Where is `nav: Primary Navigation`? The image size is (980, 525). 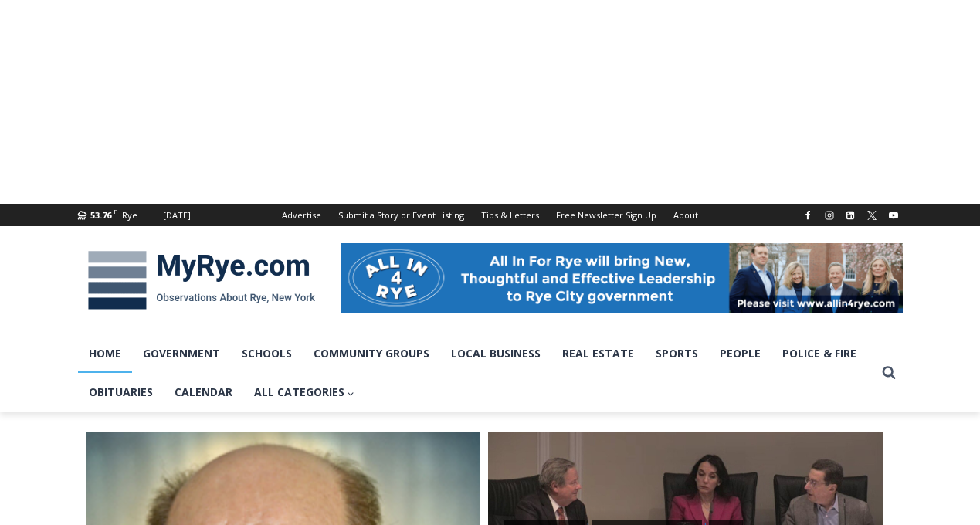 nav: Primary Navigation is located at coordinates (477, 373).